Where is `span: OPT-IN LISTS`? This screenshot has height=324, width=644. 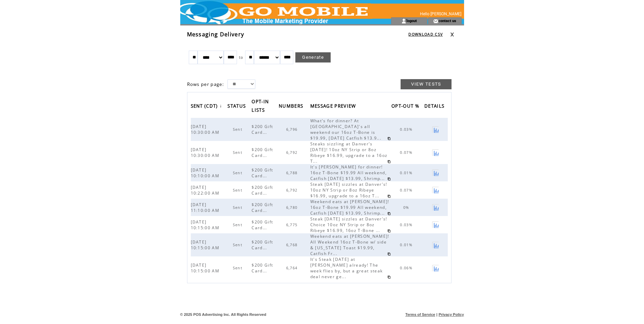 span: OPT-IN LISTS is located at coordinates (260, 106).